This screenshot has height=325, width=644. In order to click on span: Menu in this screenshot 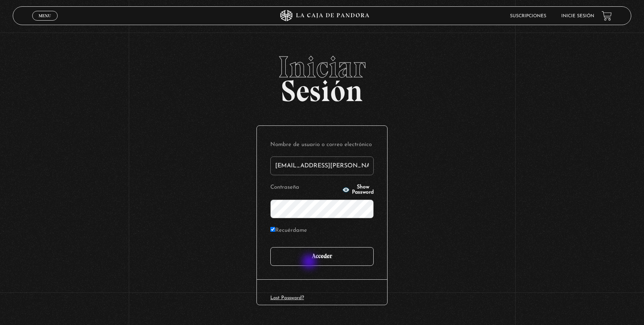, I will do `click(45, 16)`.